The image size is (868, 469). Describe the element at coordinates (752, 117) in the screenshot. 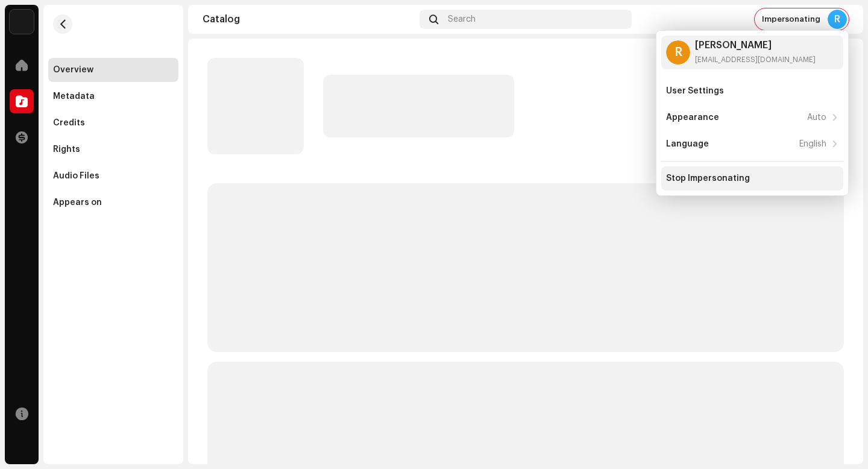

I see `re-m-nav-item: Appearance` at that location.